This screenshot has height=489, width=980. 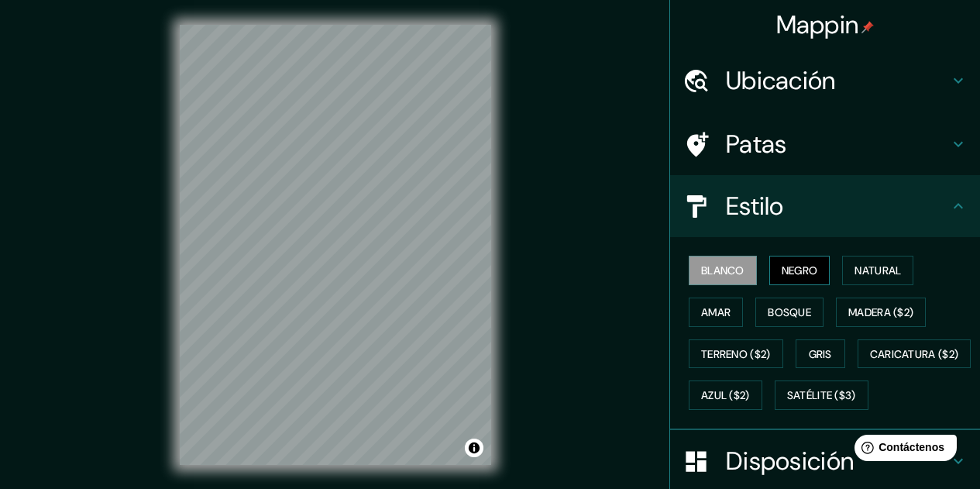 What do you see at coordinates (881, 312) in the screenshot?
I see `button: Madera ($2)` at bounding box center [881, 312].